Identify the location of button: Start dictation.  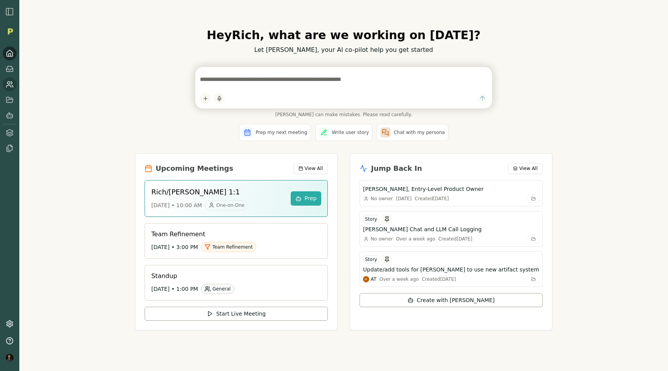
(219, 98).